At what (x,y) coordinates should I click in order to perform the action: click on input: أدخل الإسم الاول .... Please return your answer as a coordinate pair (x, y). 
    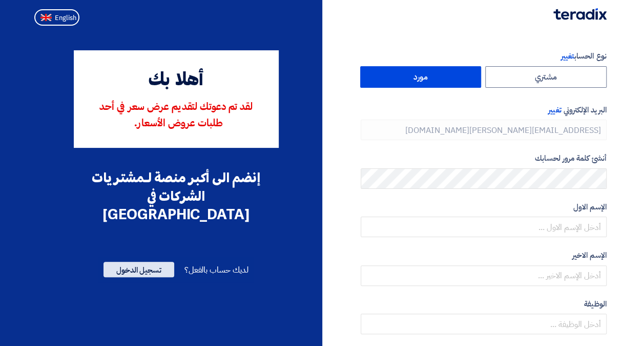
    Looking at the image, I should click on (484, 227).